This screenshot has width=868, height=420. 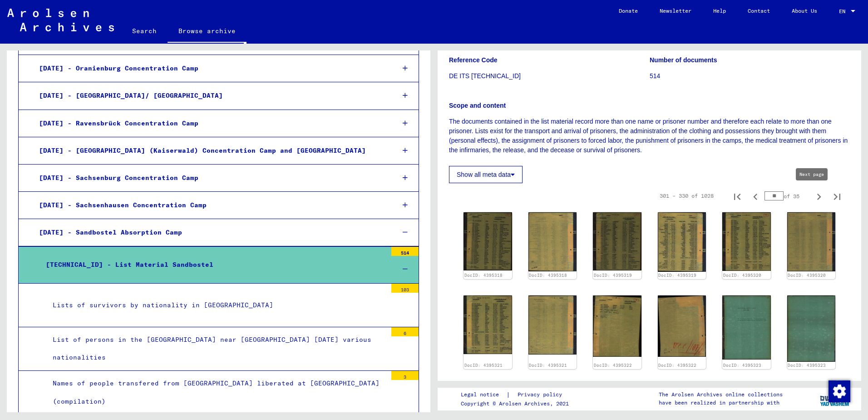 What do you see at coordinates (486, 174) in the screenshot?
I see `button: Show all meta data` at bounding box center [486, 174].